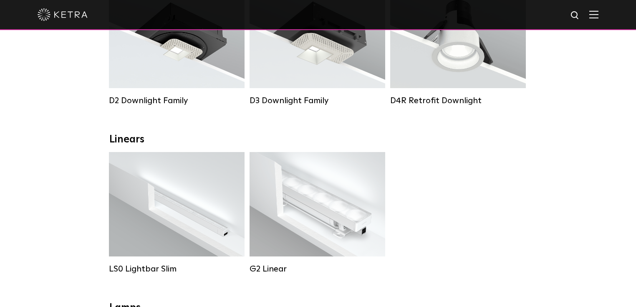 The width and height of the screenshot is (636, 307). What do you see at coordinates (593, 14) in the screenshot?
I see `img: Hamburger%20Nav.svg` at bounding box center [593, 14].